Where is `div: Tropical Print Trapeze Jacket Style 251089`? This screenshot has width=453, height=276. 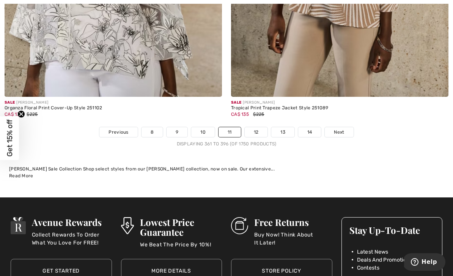
div: Tropical Print Trapeze Jacket Style 251089 is located at coordinates (340, 108).